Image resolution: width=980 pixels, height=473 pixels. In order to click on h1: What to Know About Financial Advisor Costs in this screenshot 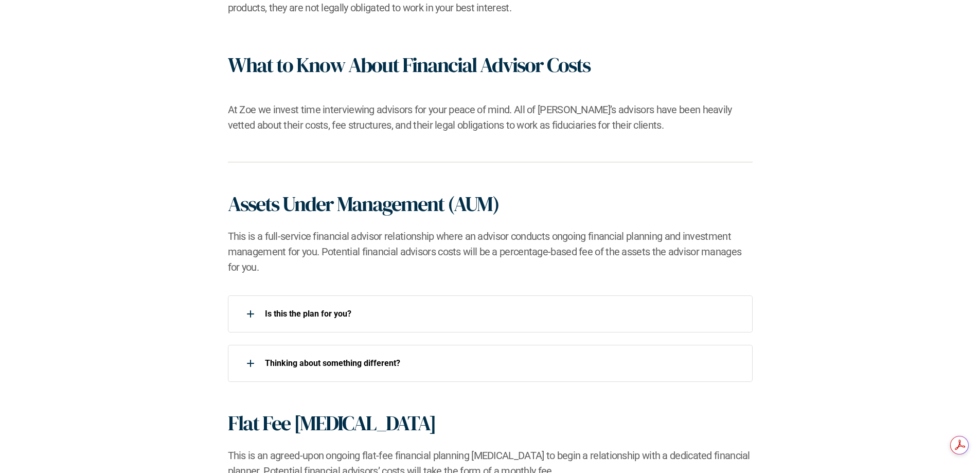, I will do `click(409, 65)`.